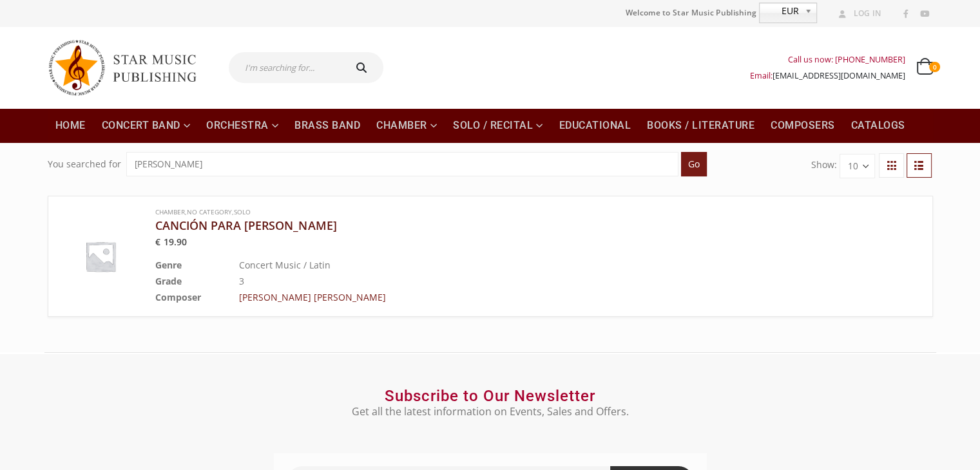 The width and height of the screenshot is (980, 470). What do you see at coordinates (779, 11) in the screenshot?
I see `span: EUR` at bounding box center [779, 11].